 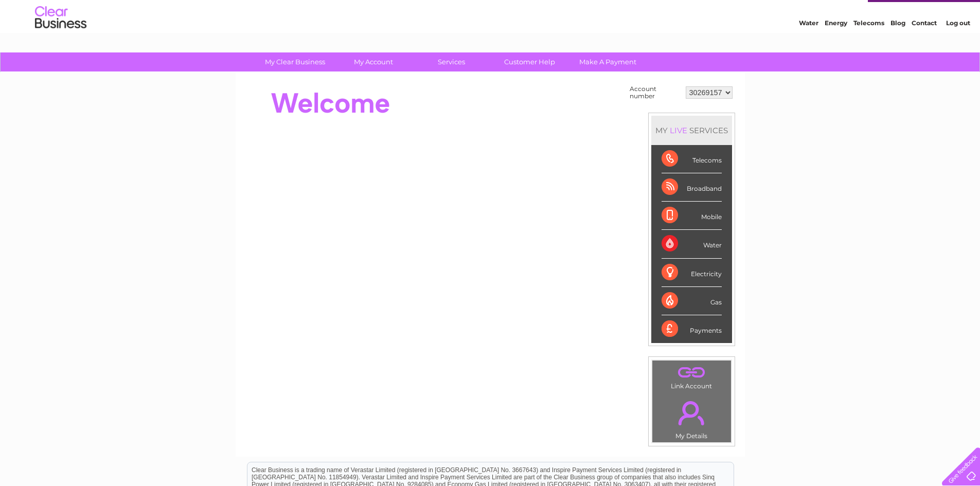 I want to click on a: My Clear Business, so click(x=295, y=62).